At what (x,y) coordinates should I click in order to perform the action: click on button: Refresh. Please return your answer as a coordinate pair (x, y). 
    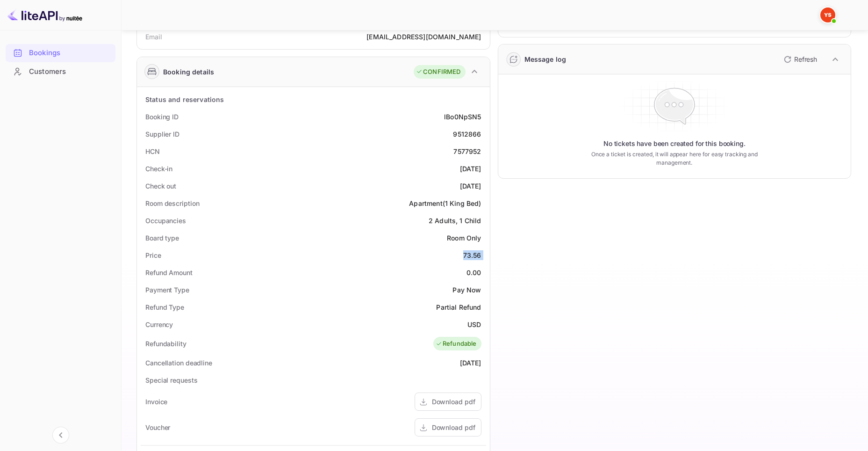
    Looking at the image, I should click on (799, 60).